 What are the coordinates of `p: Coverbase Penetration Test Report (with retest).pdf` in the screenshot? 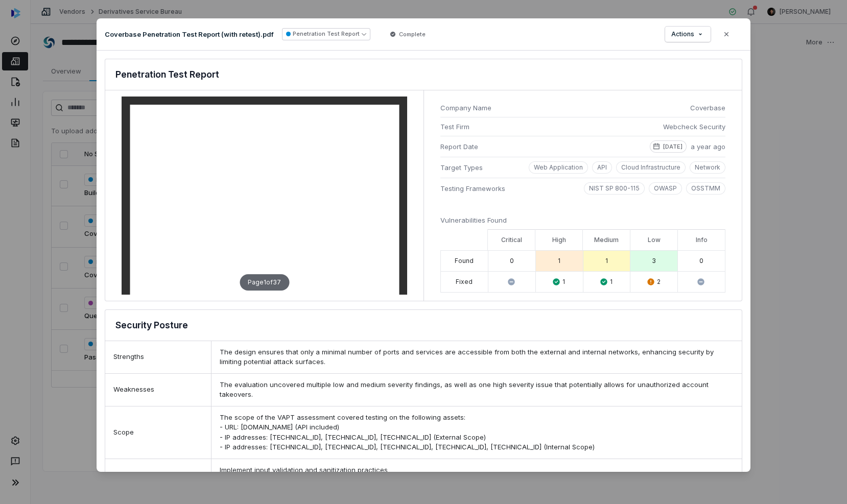 It's located at (189, 34).